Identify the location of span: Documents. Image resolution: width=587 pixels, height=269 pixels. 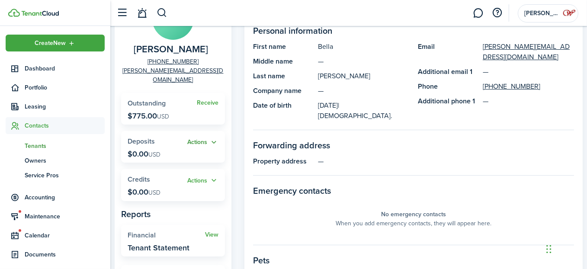
(64, 254).